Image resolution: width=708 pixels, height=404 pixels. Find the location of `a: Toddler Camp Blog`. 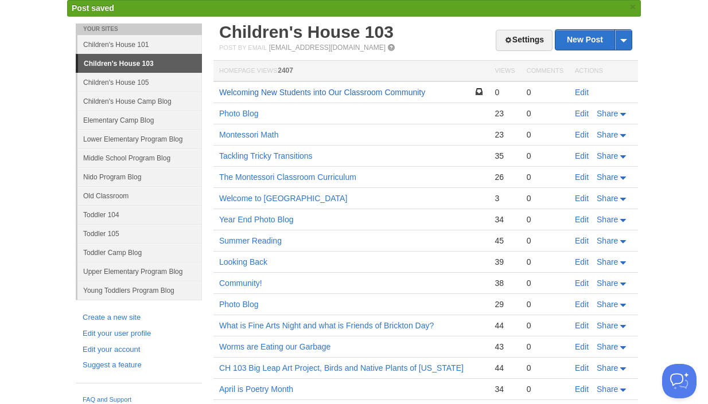

a: Toddler Camp Blog is located at coordinates (139, 252).